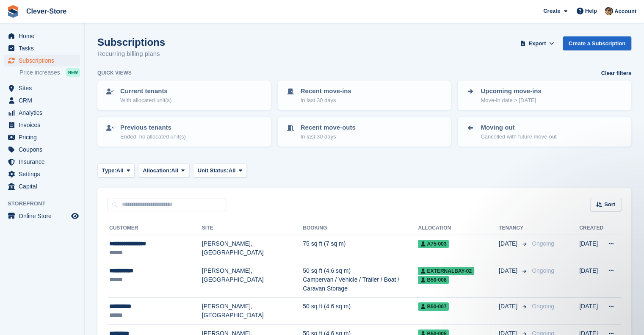  I want to click on p: Recent move-ins, so click(326, 91).